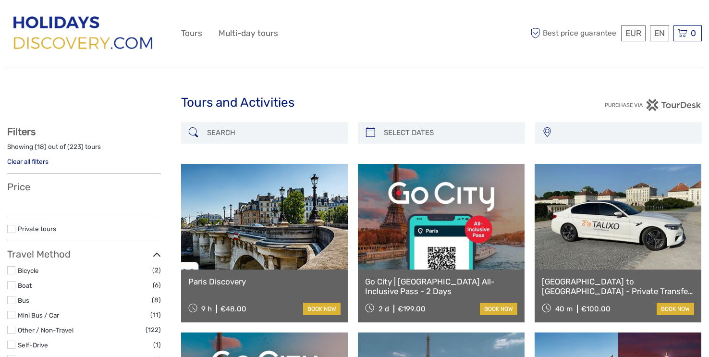 Image resolution: width=709 pixels, height=357 pixels. I want to click on label: 223, so click(75, 147).